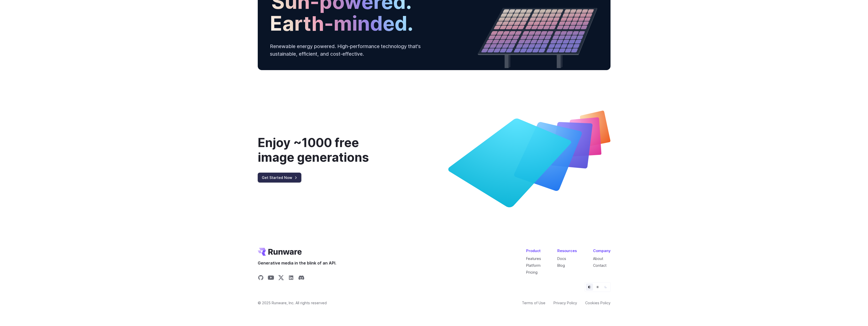 The height and width of the screenshot is (326, 868). Describe the element at coordinates (533, 251) in the screenshot. I see `div: Product` at that location.